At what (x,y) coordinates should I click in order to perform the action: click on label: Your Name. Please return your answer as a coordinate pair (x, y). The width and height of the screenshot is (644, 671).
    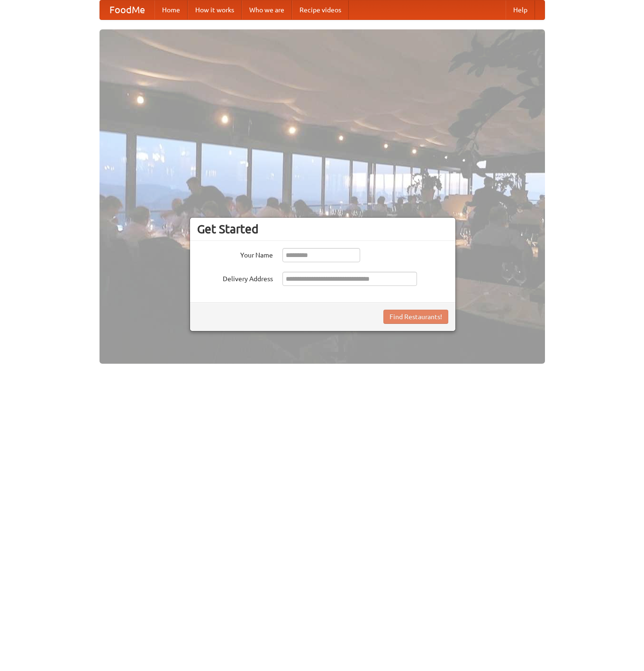
    Looking at the image, I should click on (235, 254).